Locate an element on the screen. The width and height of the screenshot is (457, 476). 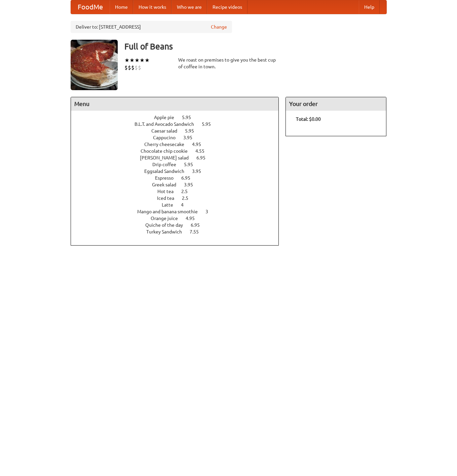
span: B.L.T. and Avocado Sandwich is located at coordinates (168, 124).